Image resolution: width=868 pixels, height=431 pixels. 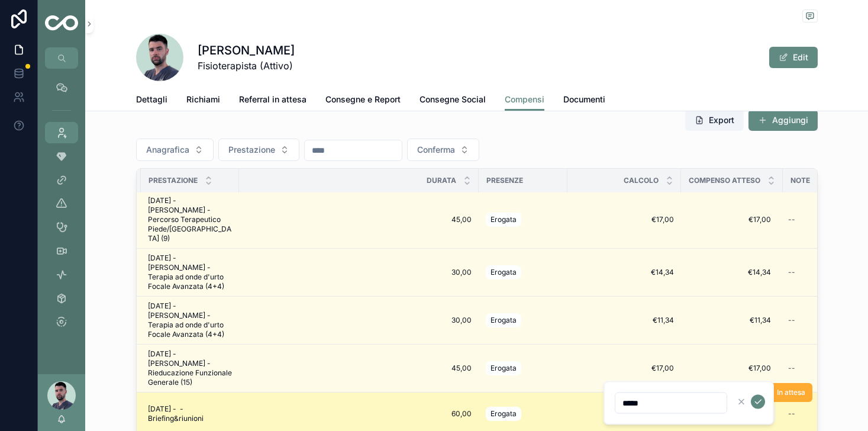 I want to click on a: Consegne e Report, so click(x=363, y=101).